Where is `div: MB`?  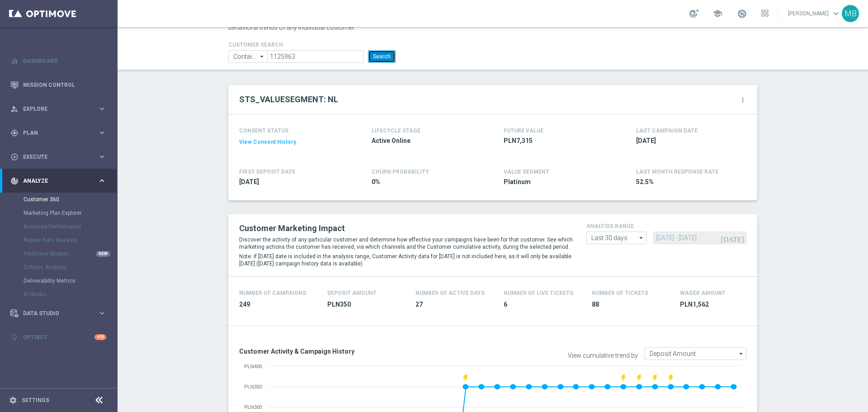
div: MB is located at coordinates (850, 14).